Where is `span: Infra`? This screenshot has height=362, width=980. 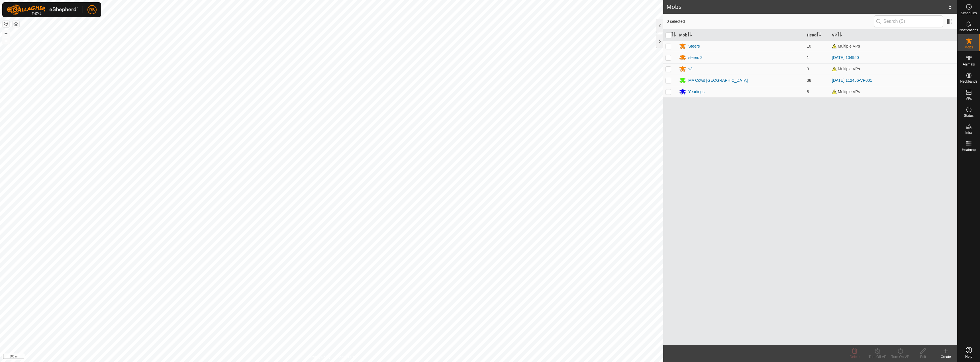
span: Infra is located at coordinates (969, 133).